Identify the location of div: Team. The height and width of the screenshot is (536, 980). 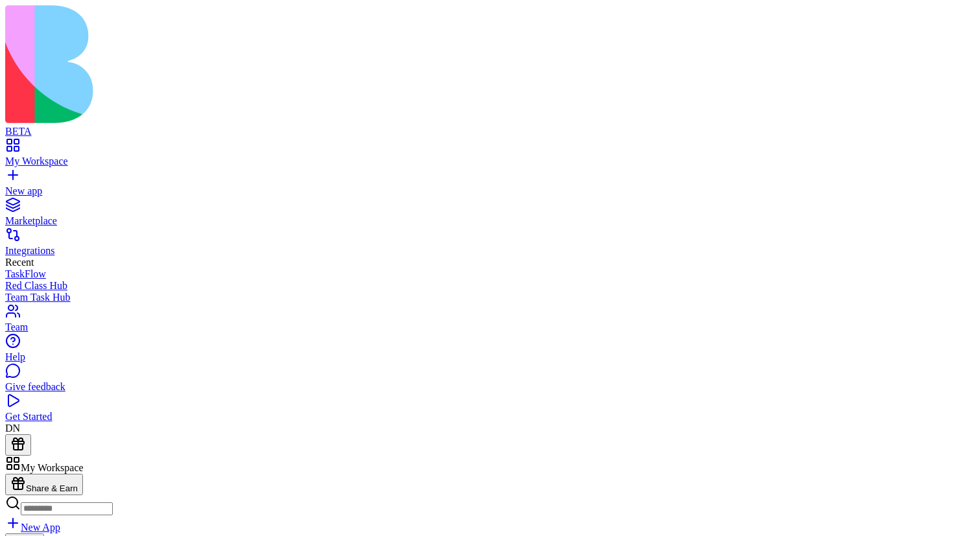
(490, 327).